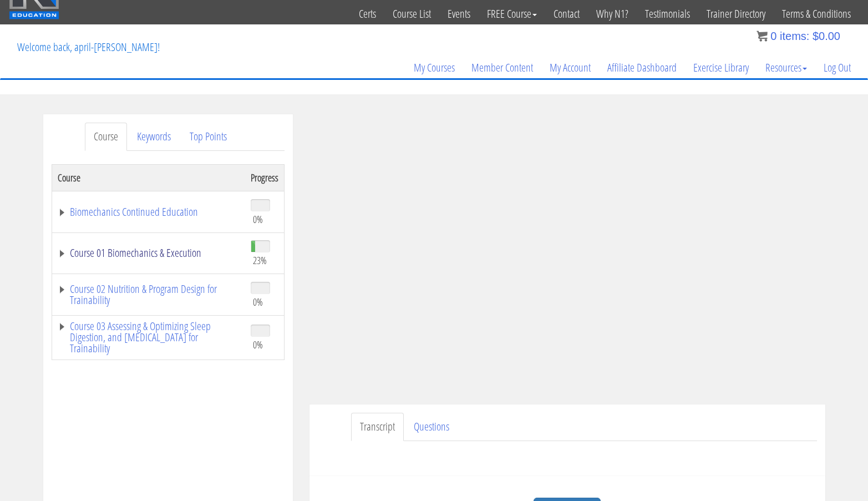 The image size is (868, 501). Describe the element at coordinates (794, 36) in the screenshot. I see `span: items:` at that location.